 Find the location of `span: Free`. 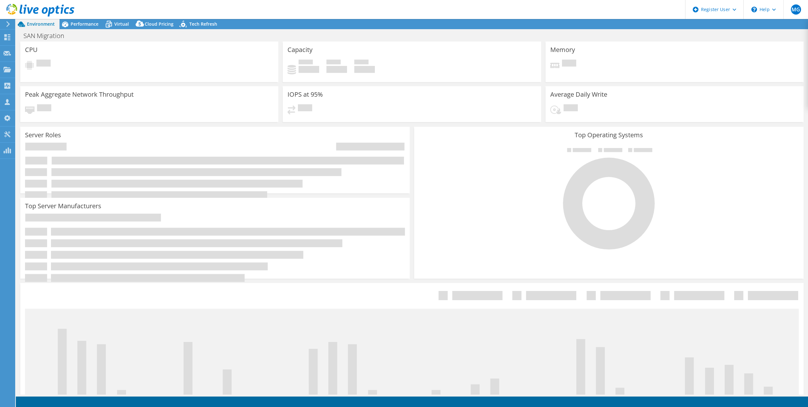

span: Free is located at coordinates (334, 63).